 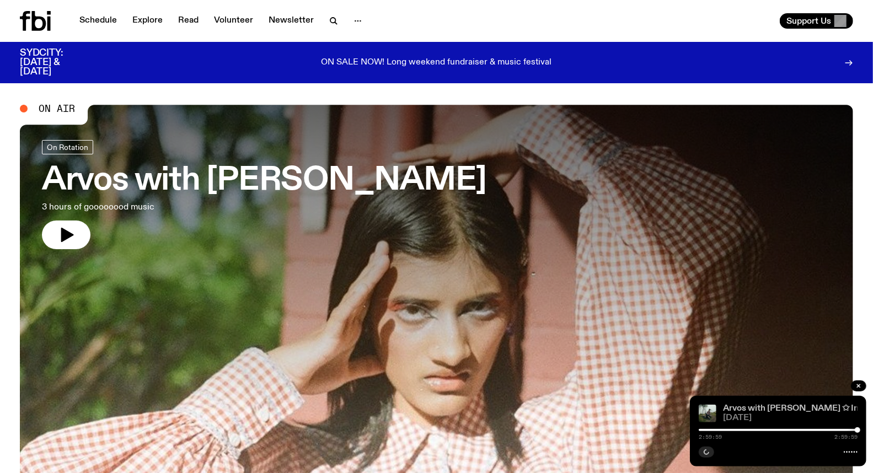 What do you see at coordinates (98, 21) in the screenshot?
I see `a: Schedule` at bounding box center [98, 21].